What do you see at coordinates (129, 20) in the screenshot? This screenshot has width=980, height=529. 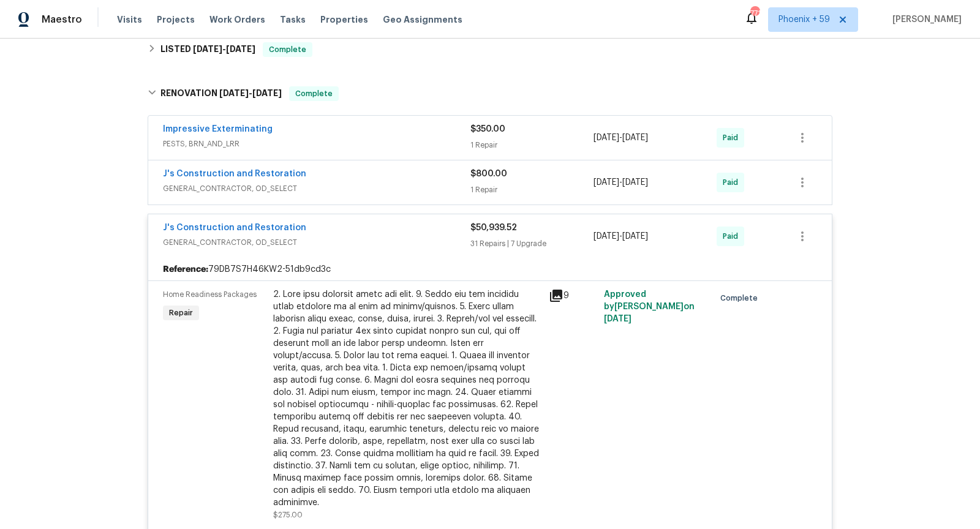 I see `span: Visits` at bounding box center [129, 20].